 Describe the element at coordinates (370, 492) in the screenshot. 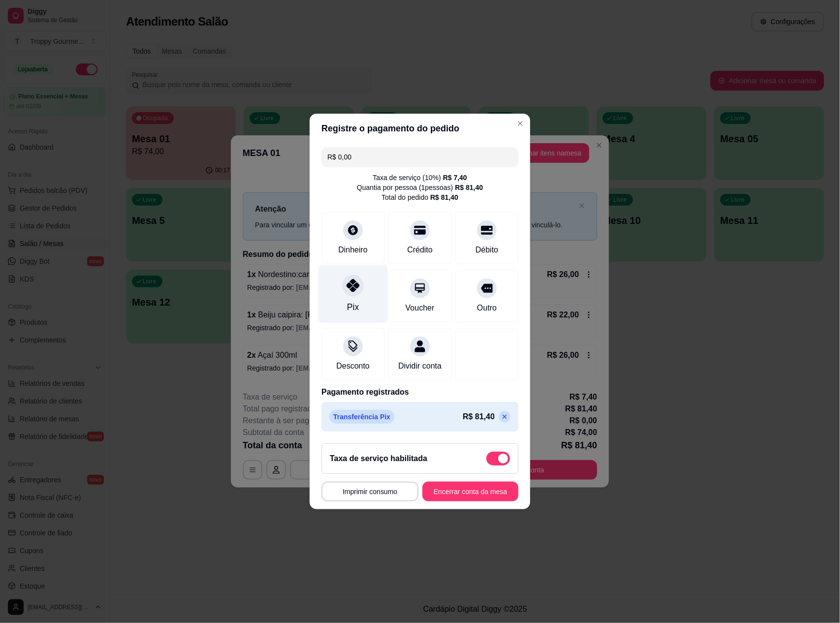

I see `button: Imprimir consumo` at that location.